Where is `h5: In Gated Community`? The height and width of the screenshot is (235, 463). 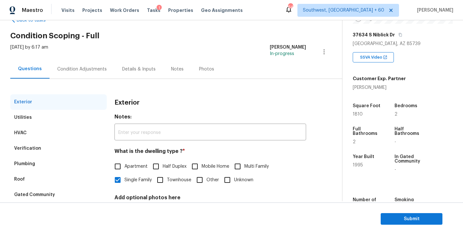 h5: In Gated Community is located at coordinates (409, 159).